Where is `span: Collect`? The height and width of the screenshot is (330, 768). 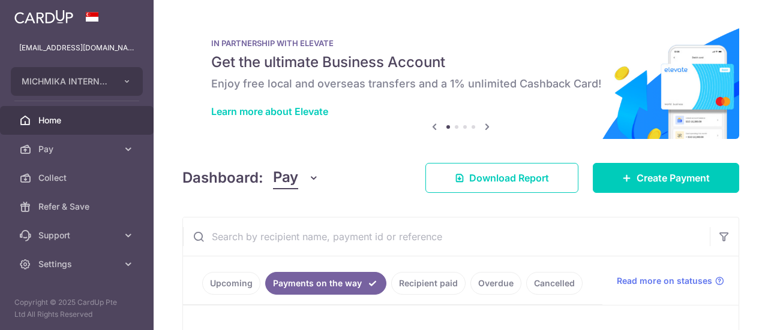 span: Collect is located at coordinates (78, 178).